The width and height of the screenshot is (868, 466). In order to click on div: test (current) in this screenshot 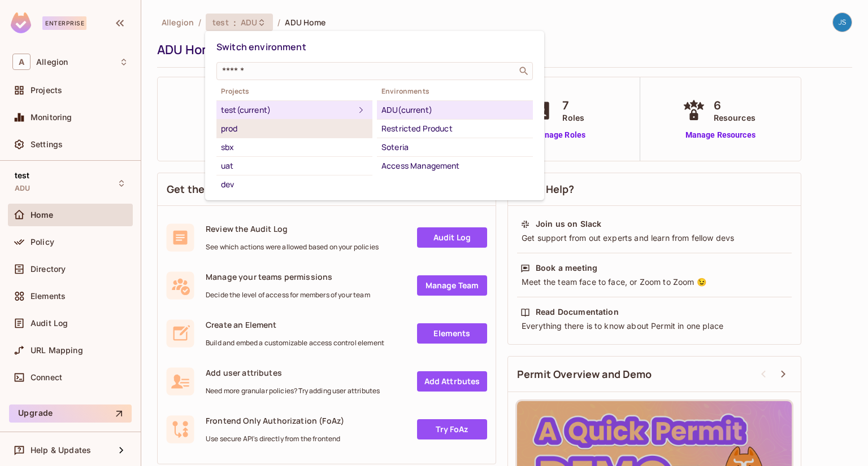, I will do `click(288, 110)`.